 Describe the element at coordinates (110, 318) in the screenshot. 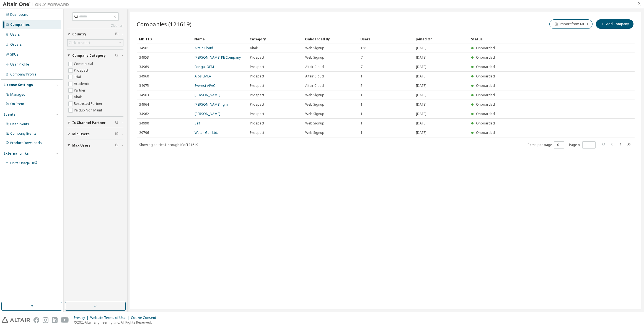

I see `div: Website Terms of Use` at that location.